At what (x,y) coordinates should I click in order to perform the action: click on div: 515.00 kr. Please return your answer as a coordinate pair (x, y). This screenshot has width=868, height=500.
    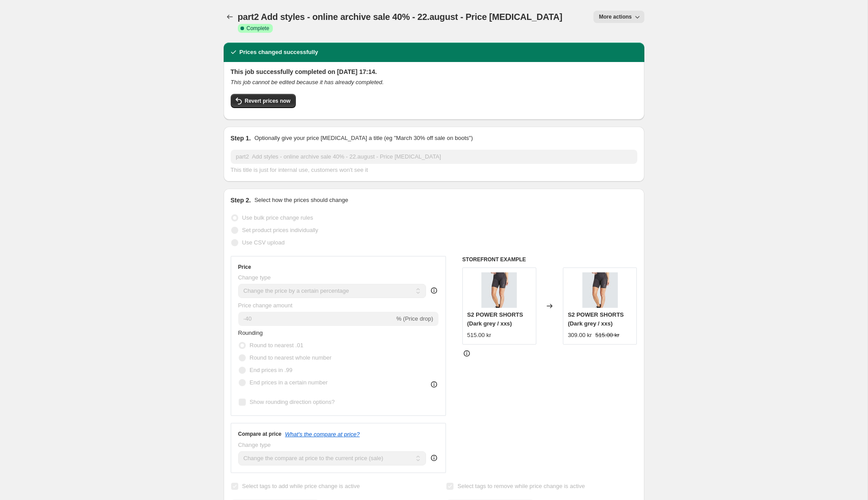
    Looking at the image, I should click on (479, 335).